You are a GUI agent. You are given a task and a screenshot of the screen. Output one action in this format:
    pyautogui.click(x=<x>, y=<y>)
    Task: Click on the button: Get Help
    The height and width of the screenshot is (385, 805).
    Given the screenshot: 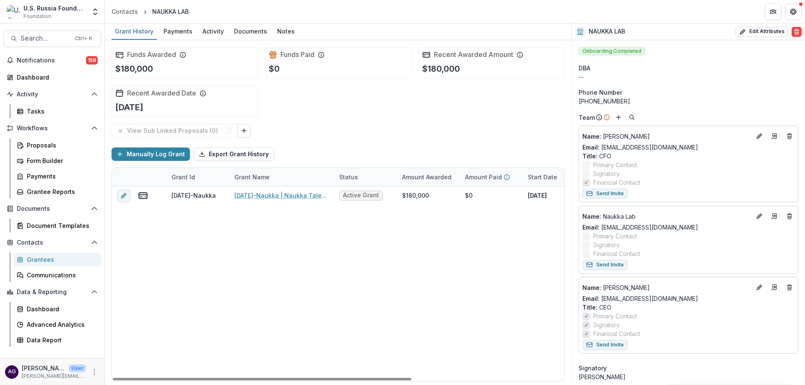 What is the action you would take?
    pyautogui.click(x=793, y=12)
    